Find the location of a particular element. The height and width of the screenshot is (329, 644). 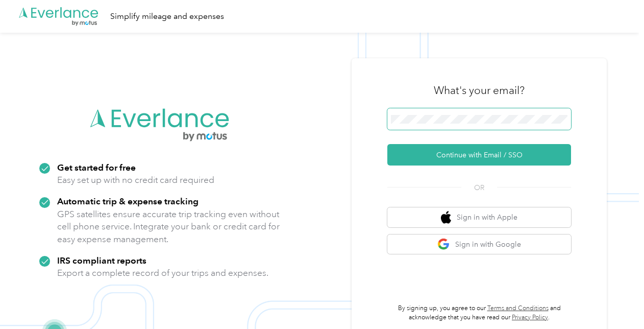

button: apple logoSign in with Apple is located at coordinates (480, 217).